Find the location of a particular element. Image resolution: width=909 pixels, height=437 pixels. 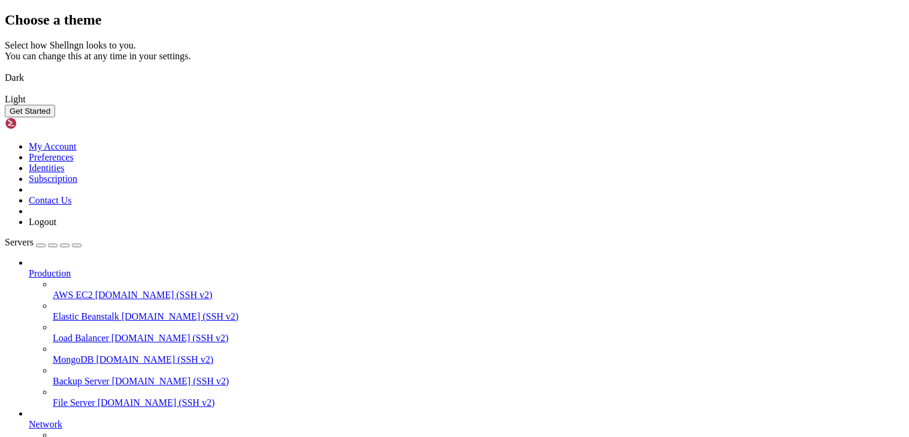

img: Shellngn is located at coordinates (39, 123).